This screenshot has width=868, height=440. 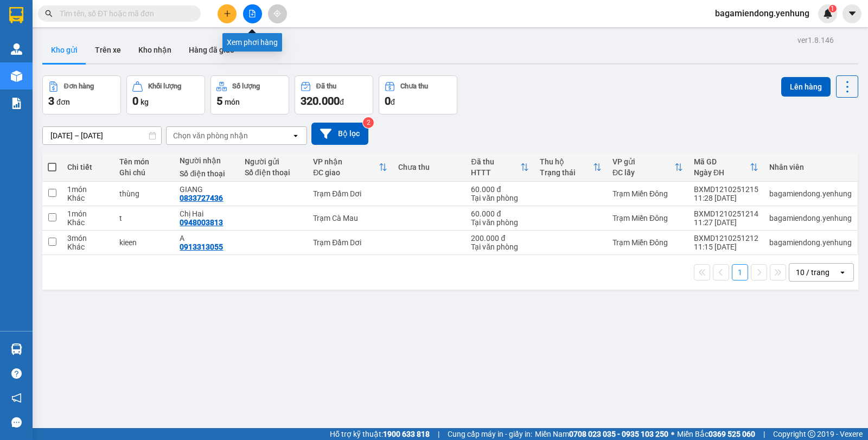 What do you see at coordinates (124, 13) in the screenshot?
I see `input: Tìm tên, số ĐT hoặc mã đơn` at bounding box center [124, 13].